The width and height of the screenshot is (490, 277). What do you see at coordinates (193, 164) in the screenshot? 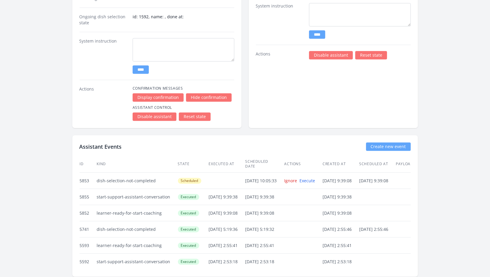
I see `th: State` at bounding box center [193, 164].